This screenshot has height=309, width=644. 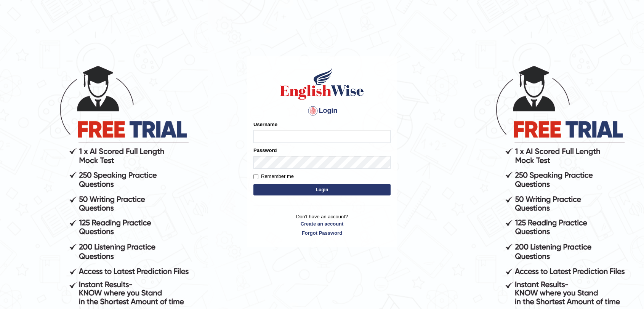 I want to click on a: Create an account, so click(x=322, y=223).